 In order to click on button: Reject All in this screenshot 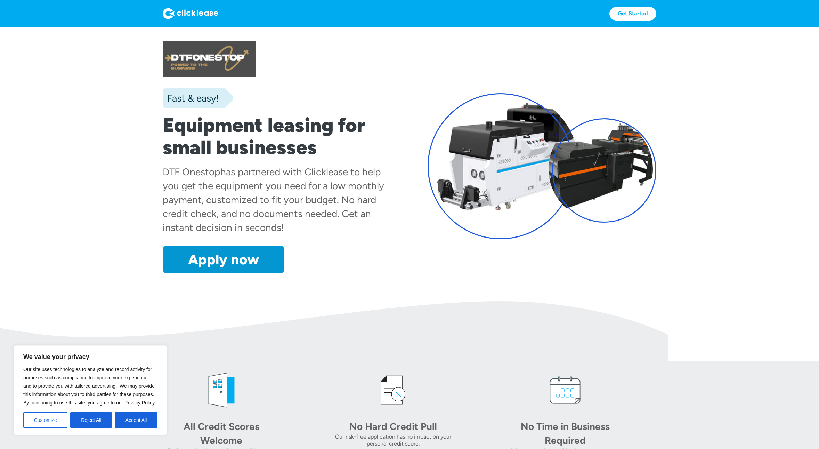, I will do `click(91, 420)`.